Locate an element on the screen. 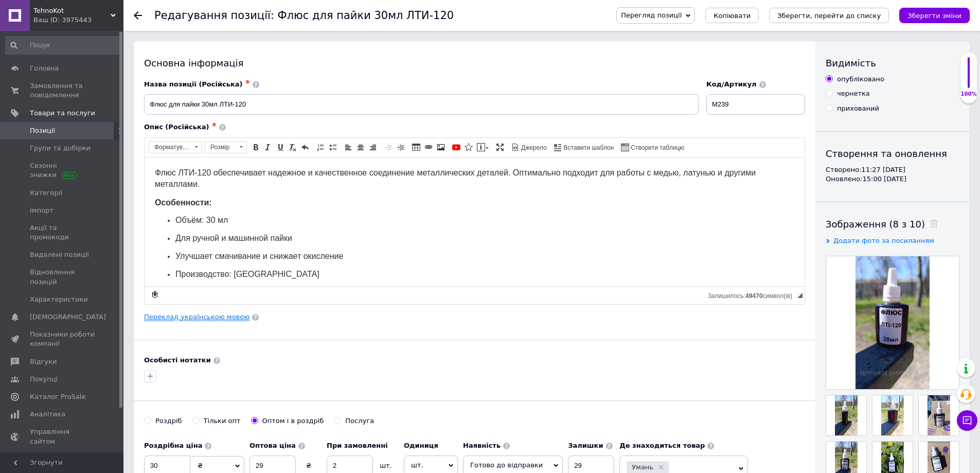  div: Ваш ID: 3975443 is located at coordinates (78, 20).